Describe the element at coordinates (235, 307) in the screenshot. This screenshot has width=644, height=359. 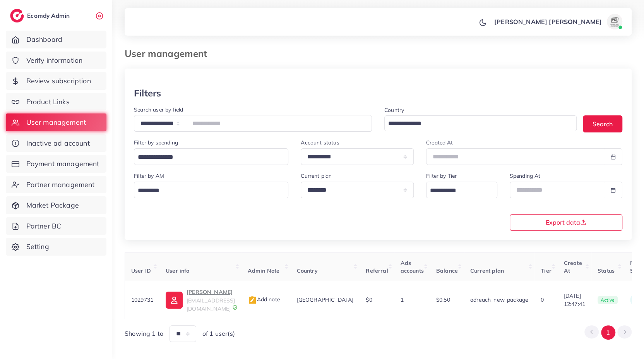
I see `img: 9CAL8B2pu8EFxCJHYAAAAldEVYdGRhdGU6Y3JlYXRlADIwMjItMTItMDlUMDQ6NTg6MzkrMDA6MDBXSlgLAAAAJXRFWHRkYXR...` at that location.